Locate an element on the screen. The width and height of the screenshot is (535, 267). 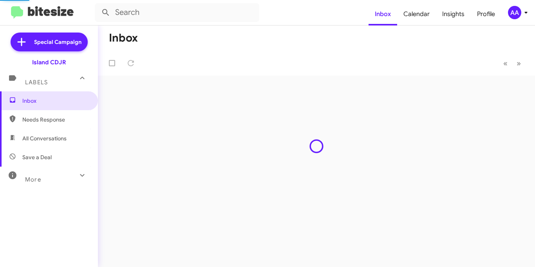
span: All Conversations is located at coordinates (44, 138).